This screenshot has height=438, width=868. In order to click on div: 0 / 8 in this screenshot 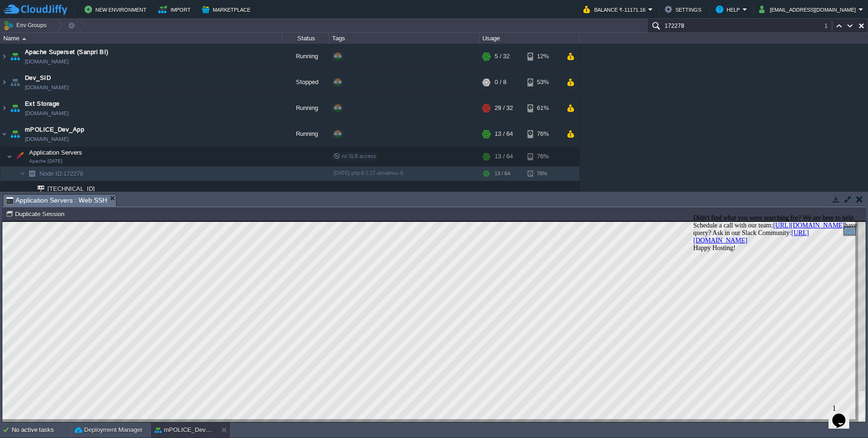, I will do `click(500, 82)`.